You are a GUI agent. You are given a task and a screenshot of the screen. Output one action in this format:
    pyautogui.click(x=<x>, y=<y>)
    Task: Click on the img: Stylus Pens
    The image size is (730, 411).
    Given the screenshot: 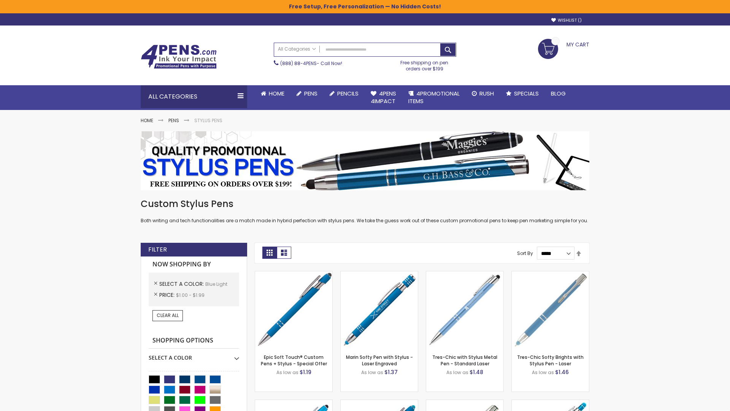 What is the action you would take?
    pyautogui.click(x=365, y=160)
    